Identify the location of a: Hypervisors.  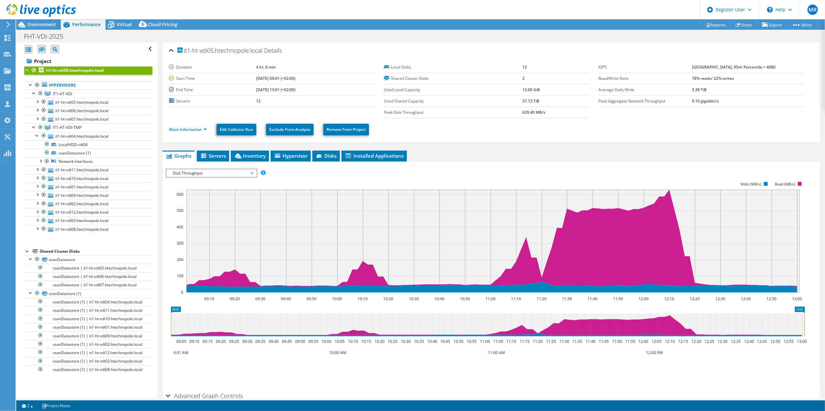
(88, 85).